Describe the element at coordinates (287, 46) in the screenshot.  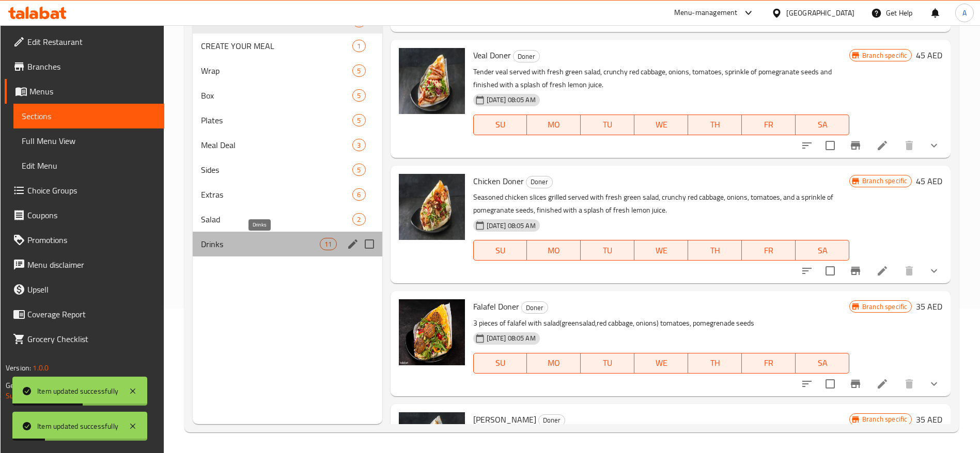
I see `div: CREATE YOUR MEAL1` at that location.